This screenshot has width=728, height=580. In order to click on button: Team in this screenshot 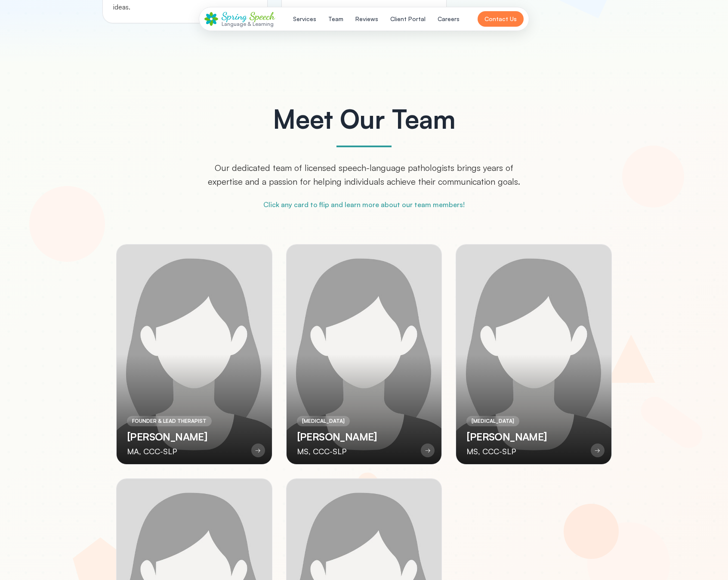, I will do `click(336, 19)`.